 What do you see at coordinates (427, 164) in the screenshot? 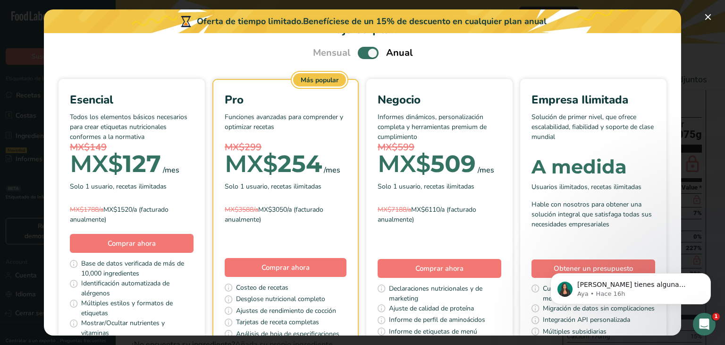
I see `div: 509` at bounding box center [427, 164].